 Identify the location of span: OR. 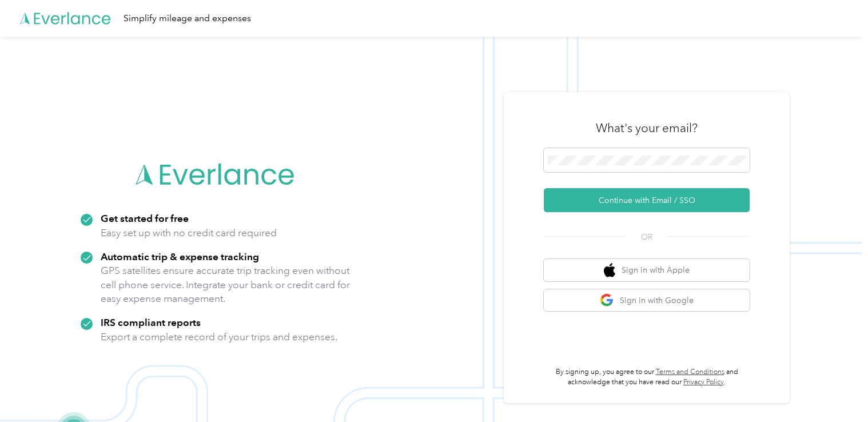
(646, 237).